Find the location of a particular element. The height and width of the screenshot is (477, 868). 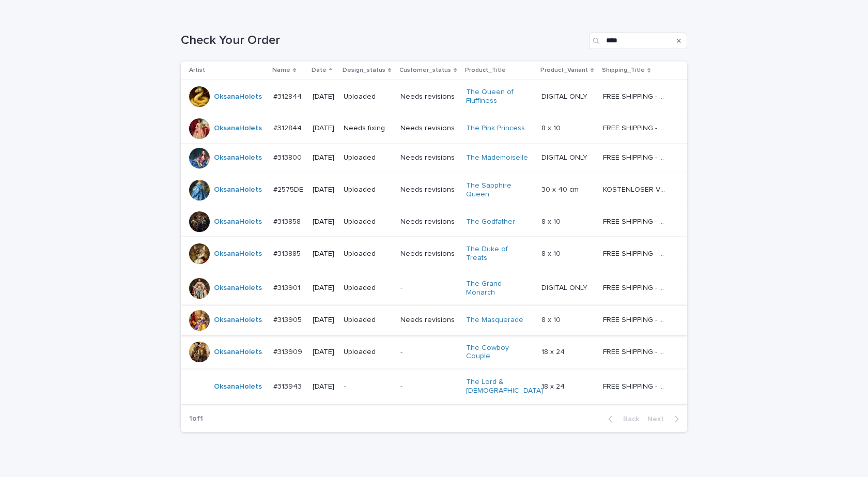

p: Date is located at coordinates (319, 70).